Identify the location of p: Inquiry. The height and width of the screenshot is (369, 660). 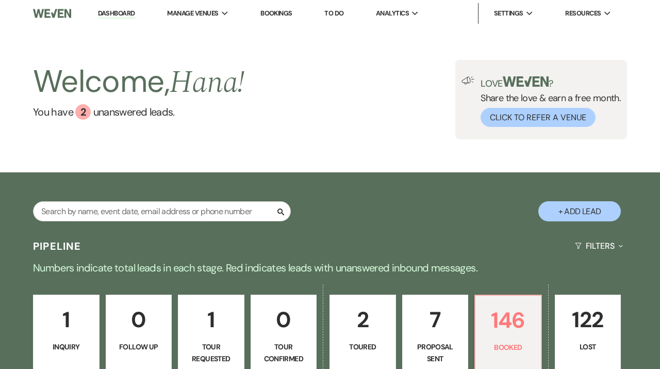
(66, 347).